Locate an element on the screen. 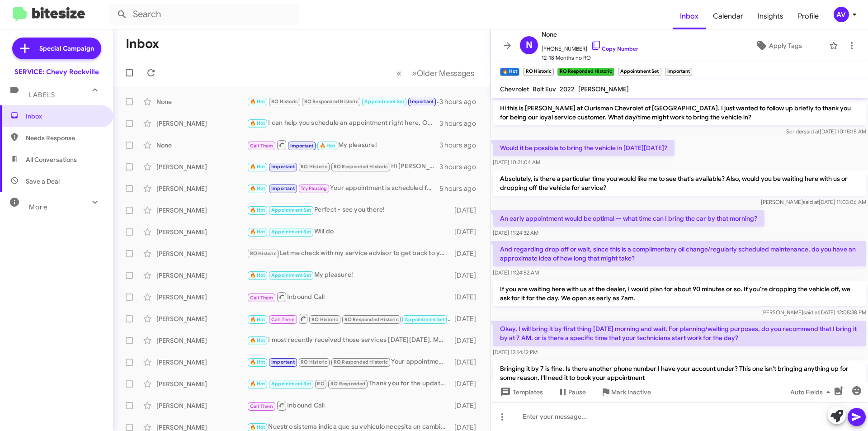 Image resolution: width=868 pixels, height=431 pixels. span: Special Campaign is located at coordinates (67, 48).